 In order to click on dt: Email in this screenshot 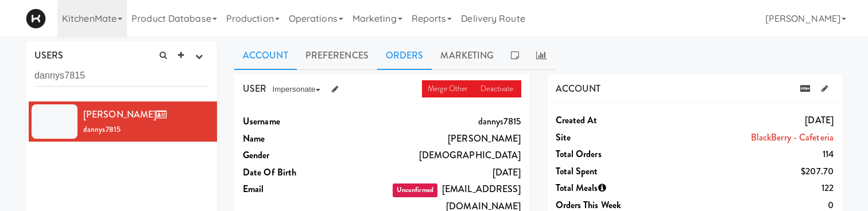, I will do `click(299, 189)`.